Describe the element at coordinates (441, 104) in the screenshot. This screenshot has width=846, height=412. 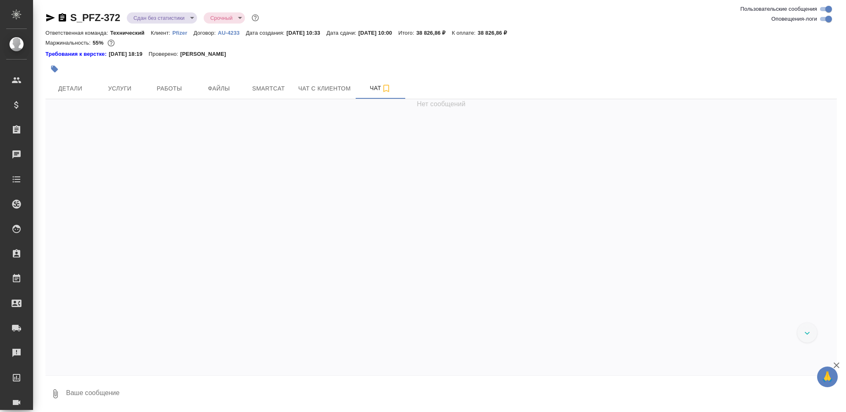
I see `span: Нет сообщений` at that location.